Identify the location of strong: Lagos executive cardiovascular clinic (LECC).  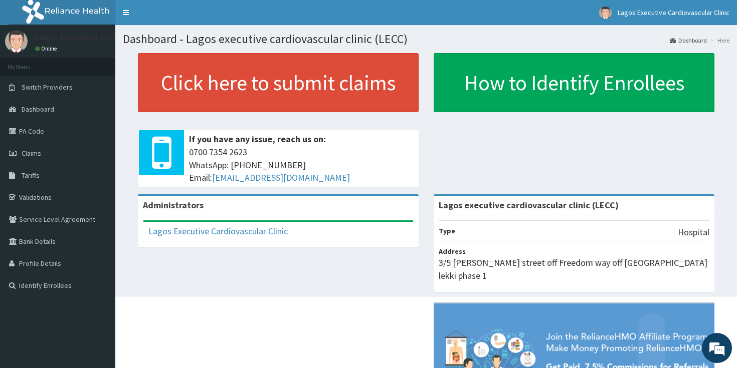
(528, 205).